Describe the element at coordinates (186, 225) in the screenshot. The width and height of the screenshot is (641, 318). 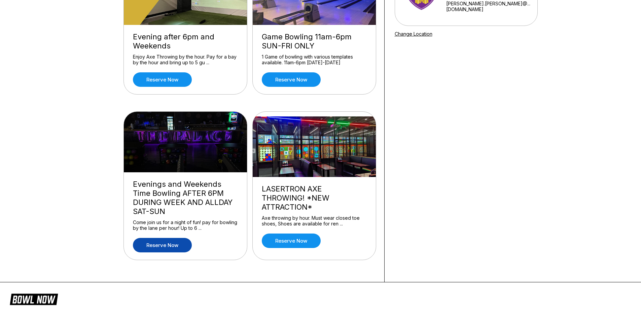
I see `div: Come join us for a night of fun! pay for bowling by the lane per hour! Up to 6 ...` at that location.